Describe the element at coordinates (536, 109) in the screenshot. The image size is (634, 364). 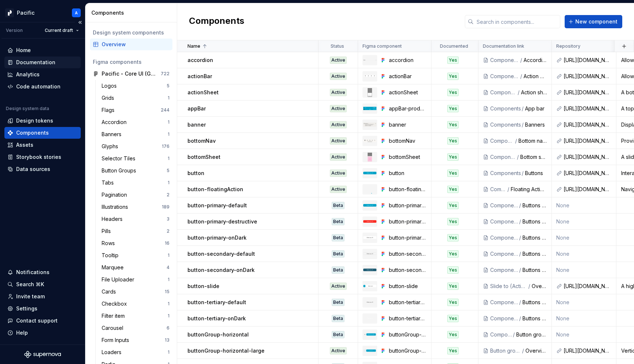
I see `div: App bar` at that location.